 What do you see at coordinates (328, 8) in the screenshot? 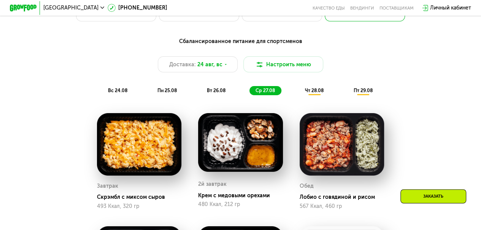
I see `a: Качество еды` at bounding box center [328, 8].